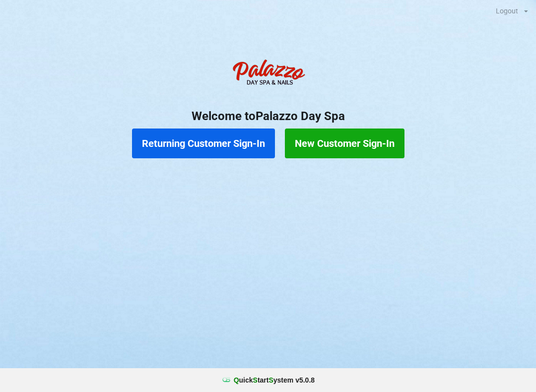 The image size is (536, 392). Describe the element at coordinates (344, 143) in the screenshot. I see `button: New Customer Sign-In` at that location.